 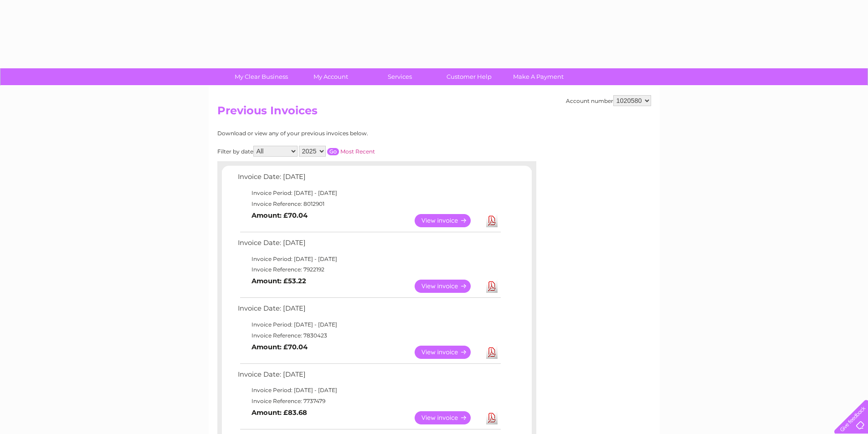 I want to click on a: Make A Payment, so click(x=538, y=77).